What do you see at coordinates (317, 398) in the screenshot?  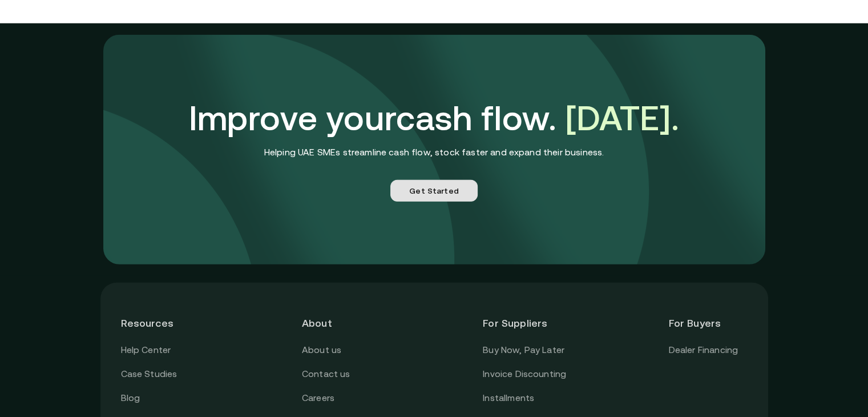 I see `a: Careers` at bounding box center [317, 398].